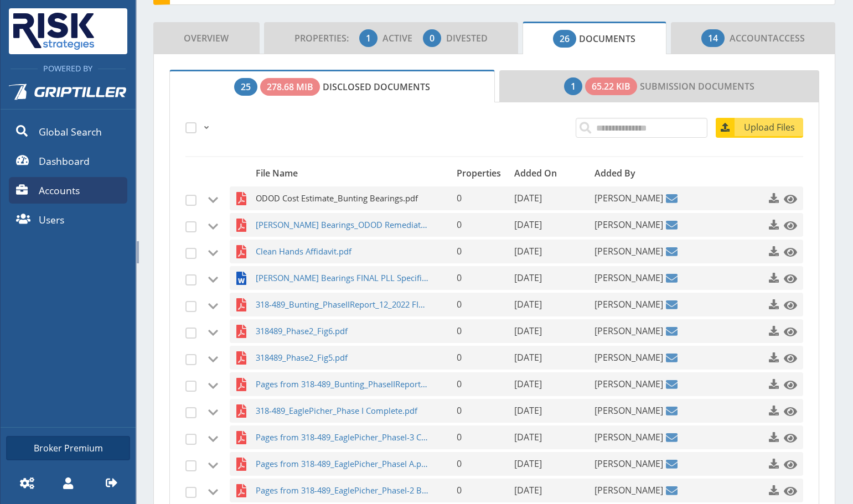  I want to click on div: Added By, so click(649, 173).